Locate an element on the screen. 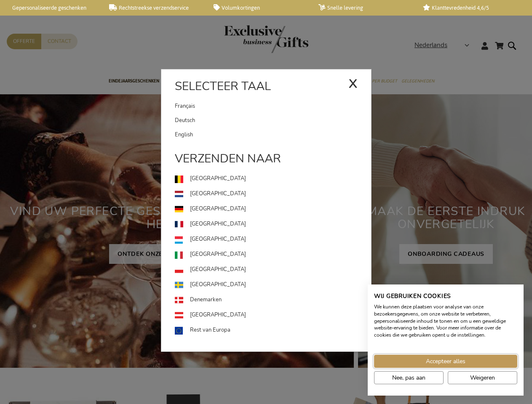 The height and width of the screenshot is (404, 532). span: Accepteer alles is located at coordinates (445, 361).